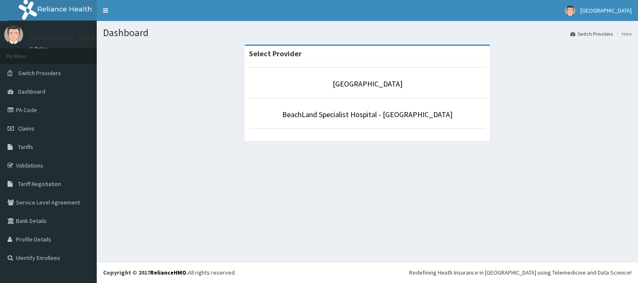 The height and width of the screenshot is (283, 638). I want to click on span: Switch Providers, so click(40, 73).